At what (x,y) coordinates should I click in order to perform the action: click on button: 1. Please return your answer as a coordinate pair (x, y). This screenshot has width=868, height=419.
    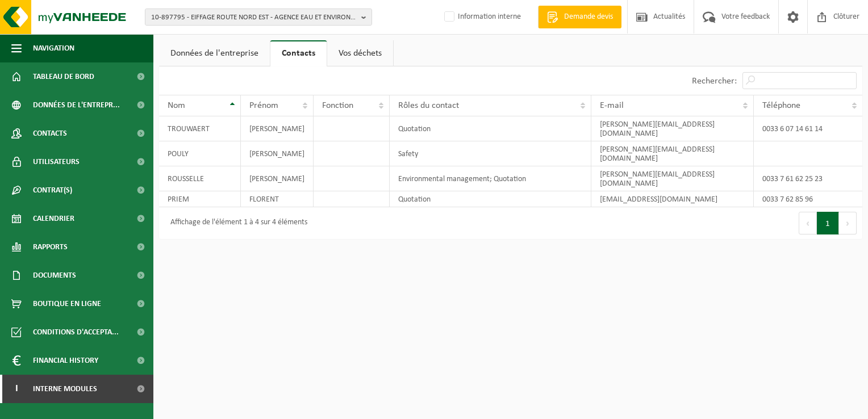
    Looking at the image, I should click on (828, 224).